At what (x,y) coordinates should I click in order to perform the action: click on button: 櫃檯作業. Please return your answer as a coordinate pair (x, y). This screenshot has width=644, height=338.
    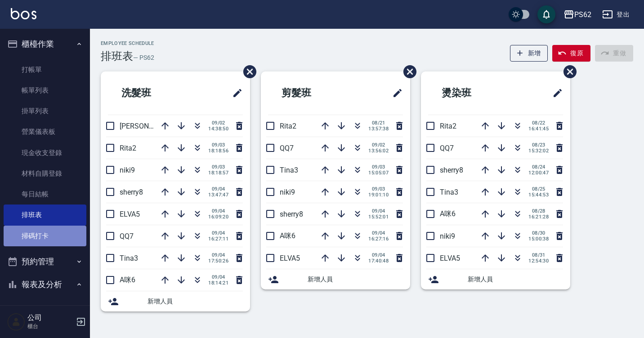
    Looking at the image, I should click on (45, 44).